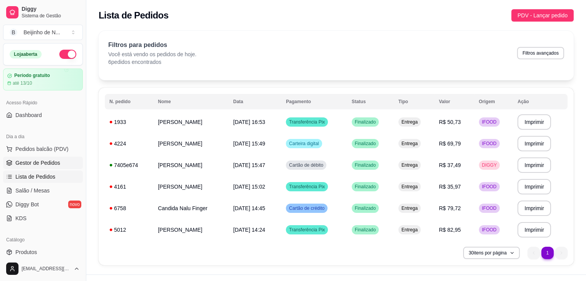 Image resolution: width=586 pixels, height=281 pixels. Describe the element at coordinates (152, 54) in the screenshot. I see `p: Você está vendo os pedidos de hoje.` at that location.